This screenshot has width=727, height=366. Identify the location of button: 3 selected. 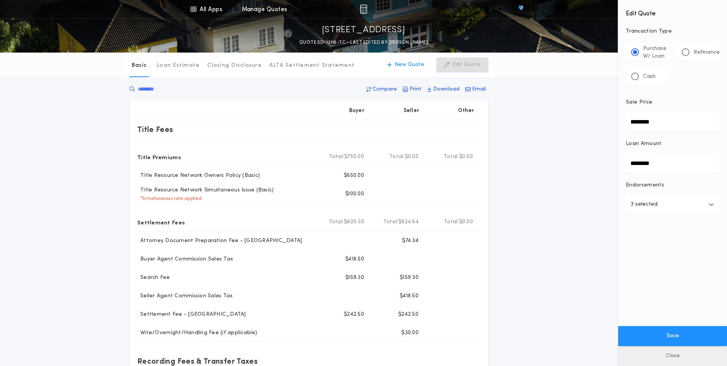
(673, 204).